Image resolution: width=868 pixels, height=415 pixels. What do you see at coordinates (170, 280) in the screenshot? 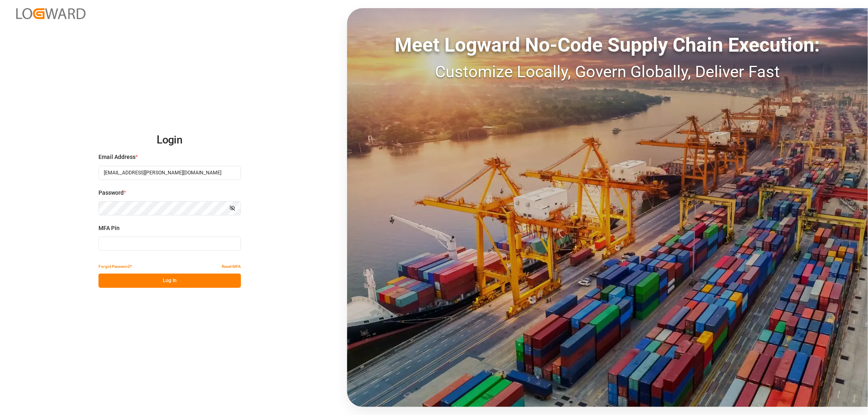
I see `button: Log In` at bounding box center [170, 280].